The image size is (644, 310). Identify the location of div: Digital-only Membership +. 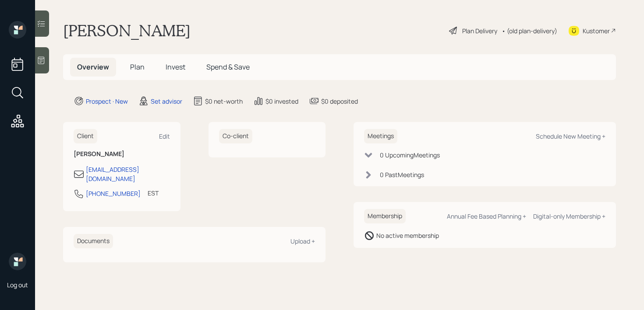
(569, 216).